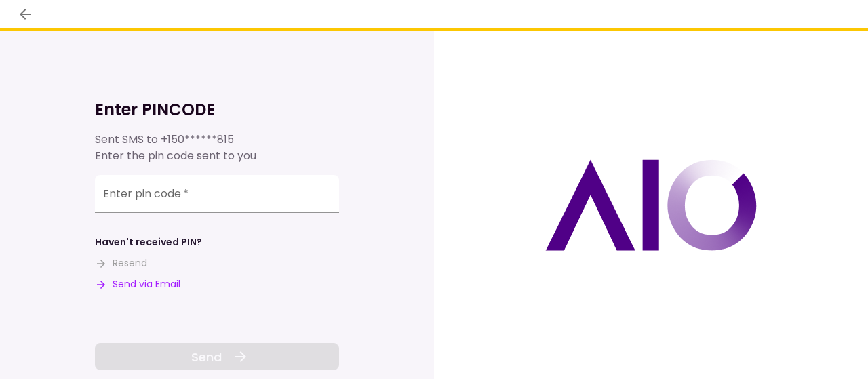 The width and height of the screenshot is (868, 379). Describe the element at coordinates (206, 356) in the screenshot. I see `span: Send` at that location.